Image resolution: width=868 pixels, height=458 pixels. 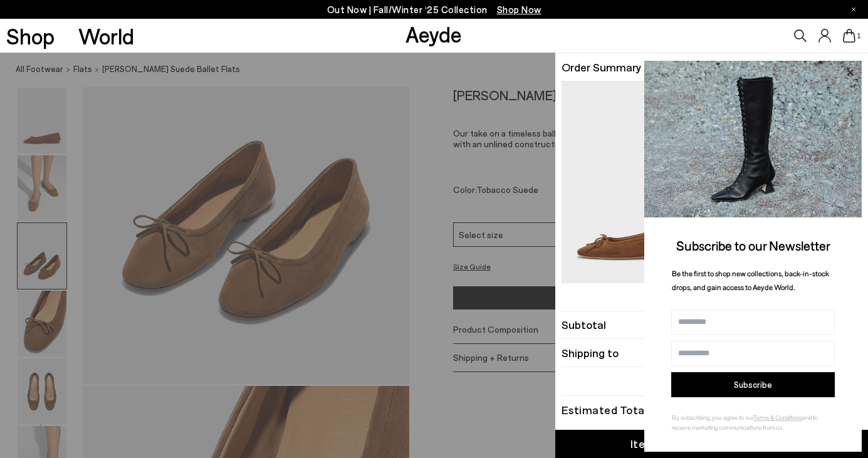 I want to click on a: 1, so click(x=849, y=36).